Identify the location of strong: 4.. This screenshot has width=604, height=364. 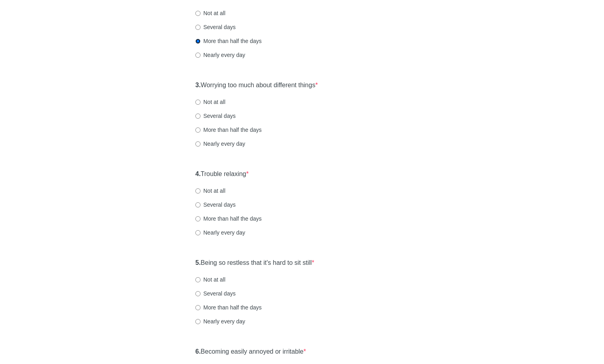
(198, 173).